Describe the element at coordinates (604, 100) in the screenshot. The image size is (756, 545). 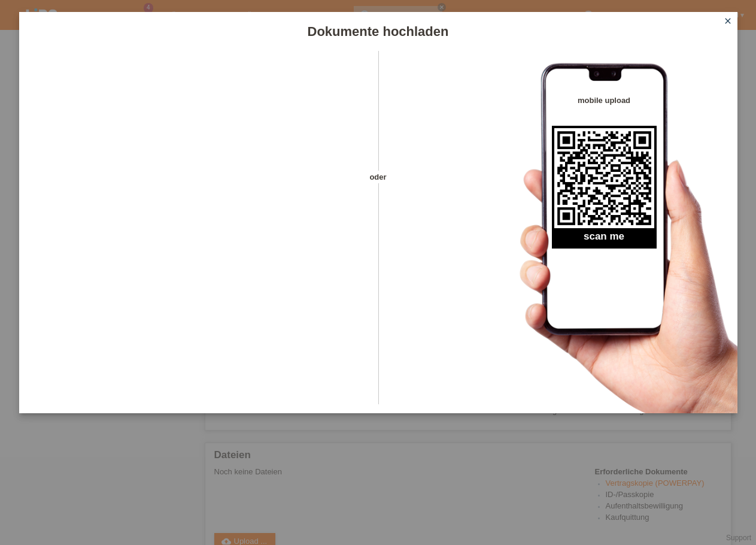
I see `h4: mobile upload` at that location.